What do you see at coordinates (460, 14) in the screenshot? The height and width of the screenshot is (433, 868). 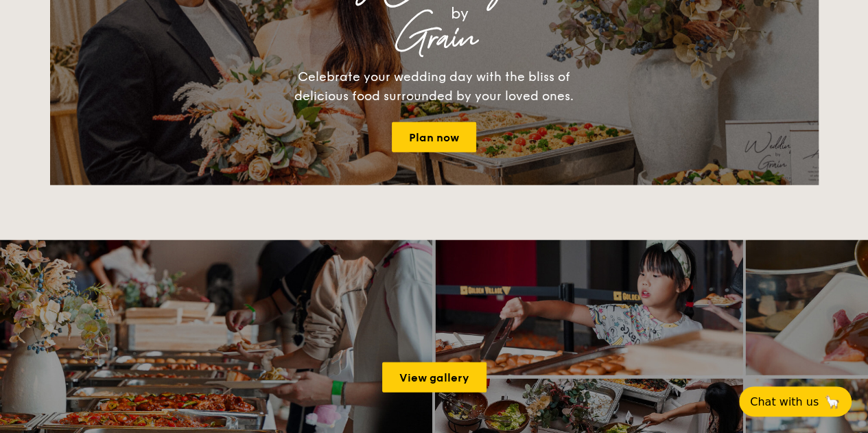 I see `div: by` at bounding box center [460, 14].